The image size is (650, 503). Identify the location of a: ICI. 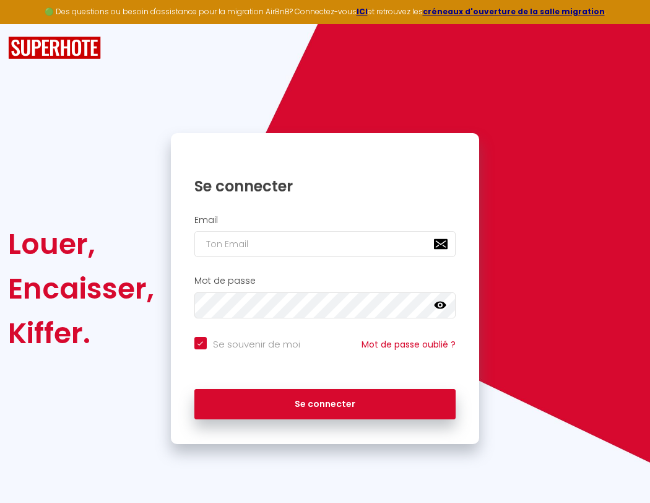
(362, 11).